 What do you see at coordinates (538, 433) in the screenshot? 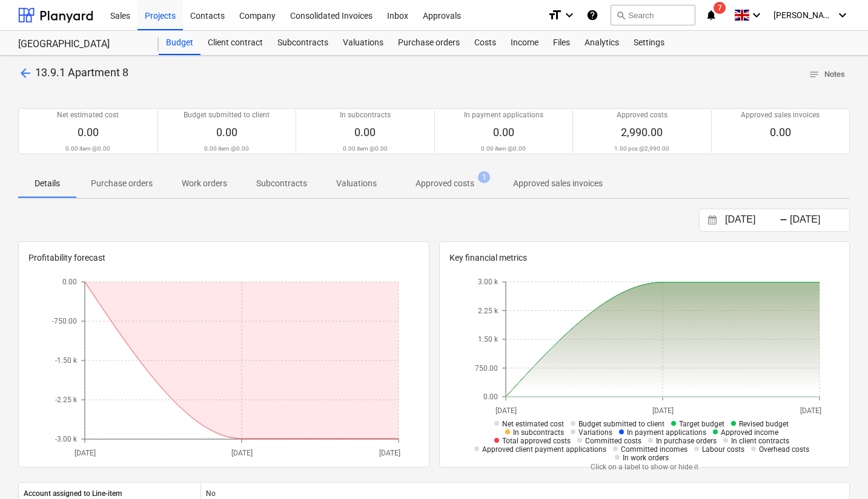
I see `span: In subcontracts` at bounding box center [538, 433].